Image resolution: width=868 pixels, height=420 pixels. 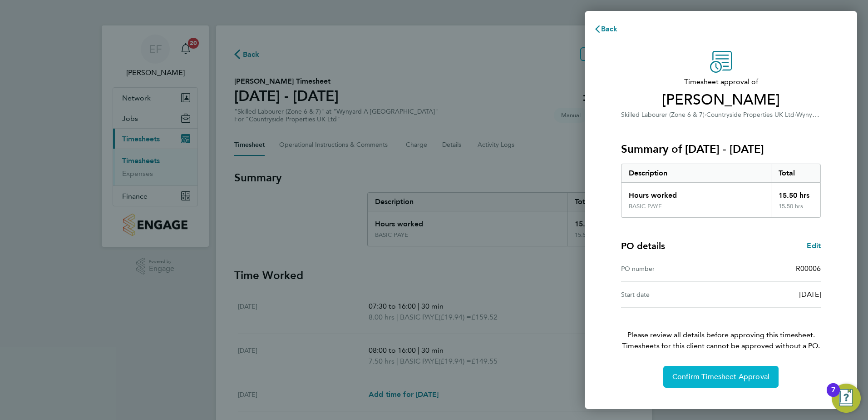 I want to click on div: PO number, so click(x=671, y=269).